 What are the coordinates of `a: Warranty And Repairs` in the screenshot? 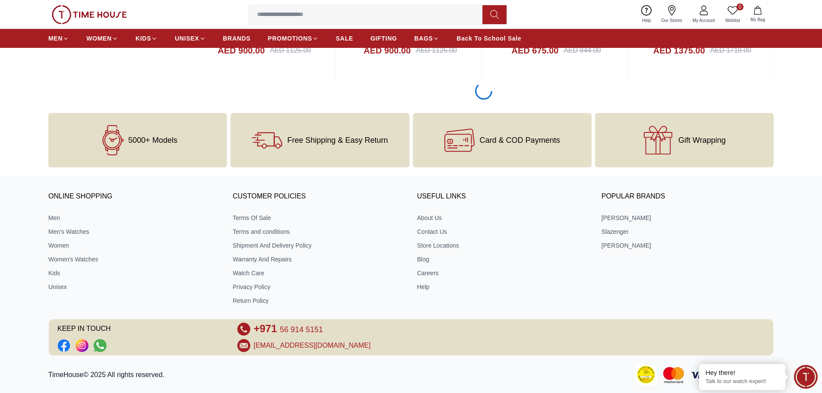 It's located at (319, 259).